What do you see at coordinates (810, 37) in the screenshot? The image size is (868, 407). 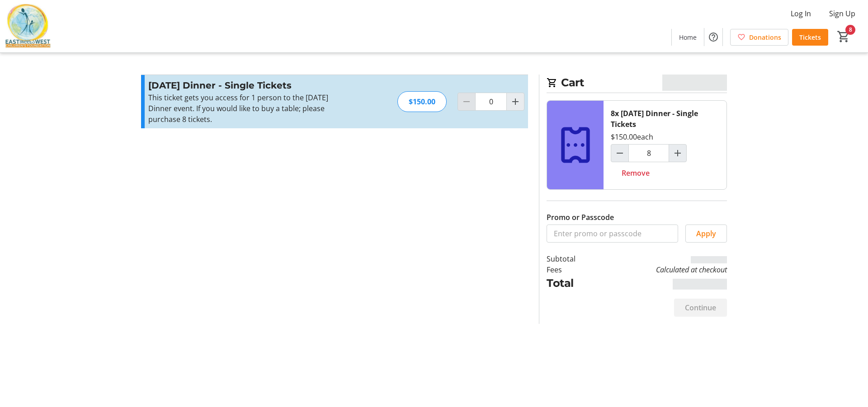 I see `span: Tickets` at bounding box center [810, 37].